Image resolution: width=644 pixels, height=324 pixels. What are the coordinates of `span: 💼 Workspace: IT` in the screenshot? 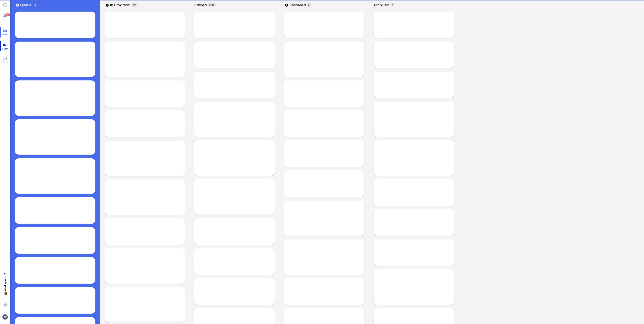 It's located at (5, 296).